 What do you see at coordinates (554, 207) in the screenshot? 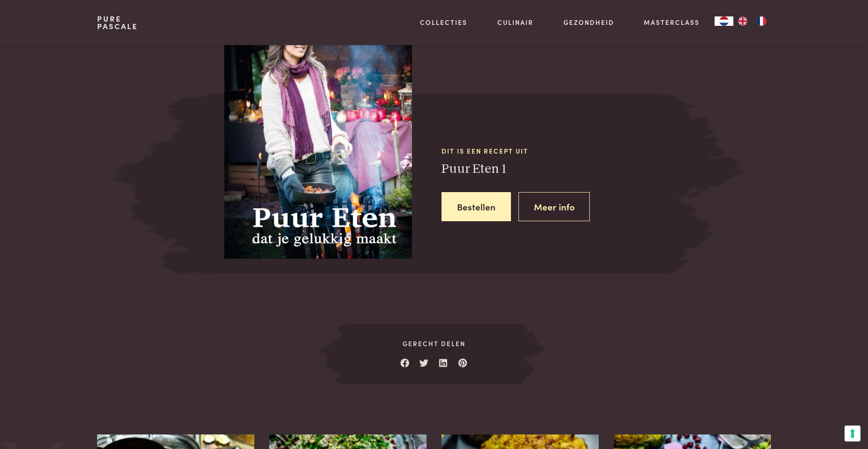
I see `a: Meer info` at bounding box center [554, 207].